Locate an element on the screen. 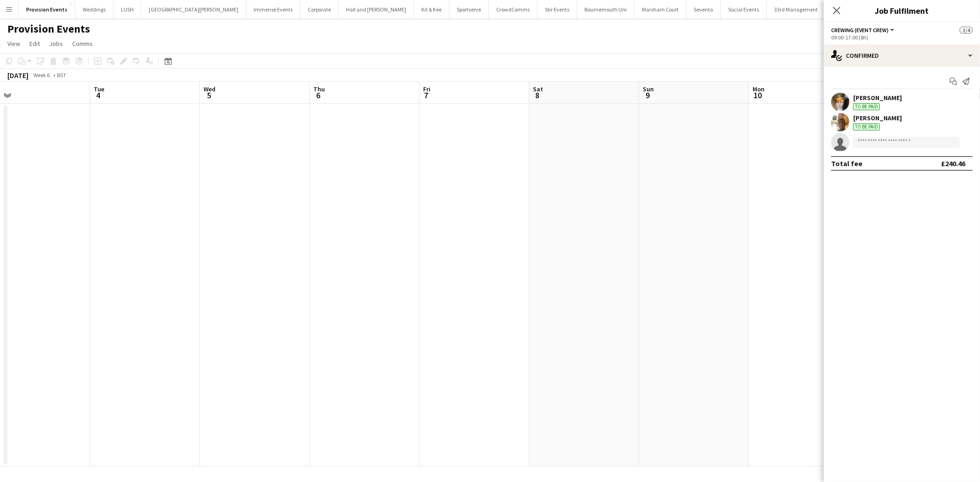  a: Jobs is located at coordinates (56, 43).